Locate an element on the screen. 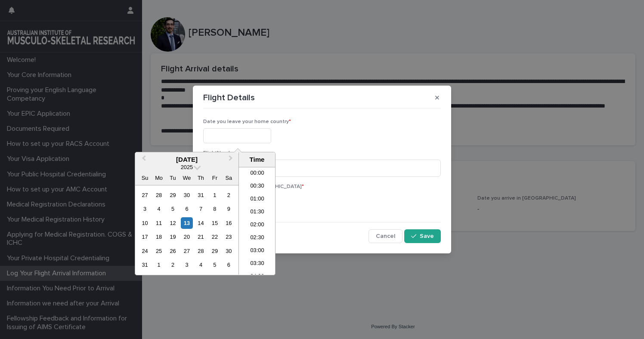  li: 00:30 is located at coordinates (257, 187).